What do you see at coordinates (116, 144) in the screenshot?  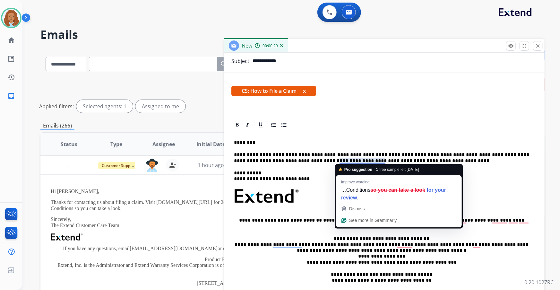 I see `span: Type` at bounding box center [116, 144].